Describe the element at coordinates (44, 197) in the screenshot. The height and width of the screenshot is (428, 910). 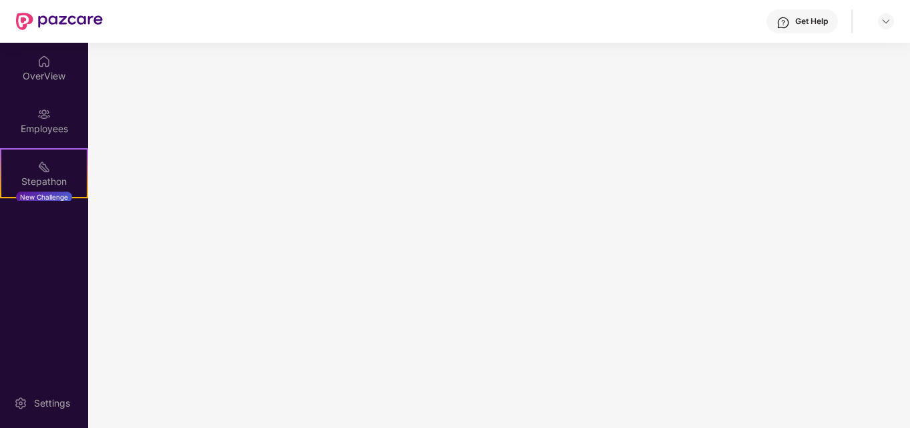
I see `div: New Challenge` at that location.